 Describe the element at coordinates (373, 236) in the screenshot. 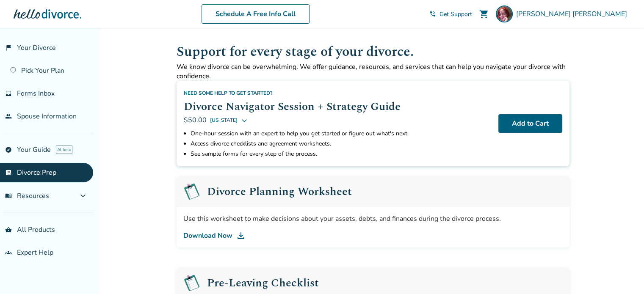

I see `a: Download Now` at that location.